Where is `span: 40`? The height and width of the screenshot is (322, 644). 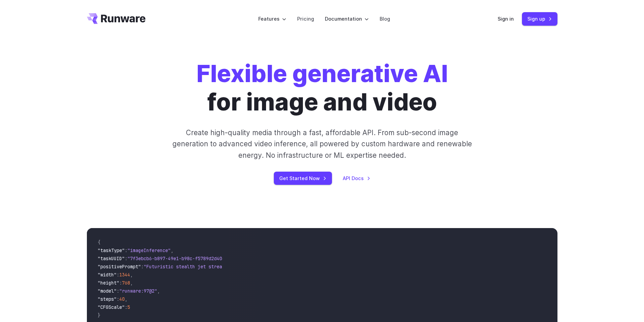 span: 40 is located at coordinates (122, 299).